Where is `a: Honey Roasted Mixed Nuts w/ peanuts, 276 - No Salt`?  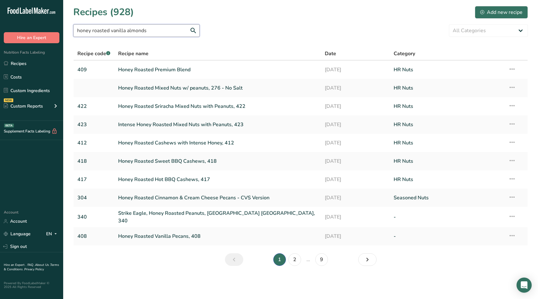
a: Honey Roasted Mixed Nuts w/ peanuts, 276 - No Salt is located at coordinates (218, 88).